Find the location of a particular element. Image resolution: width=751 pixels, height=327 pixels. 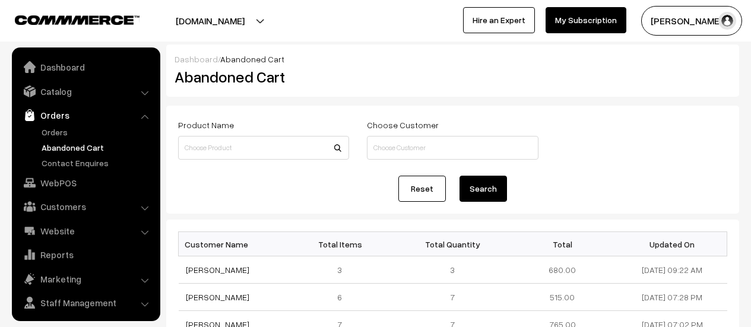

a: Catalog is located at coordinates (86, 91).